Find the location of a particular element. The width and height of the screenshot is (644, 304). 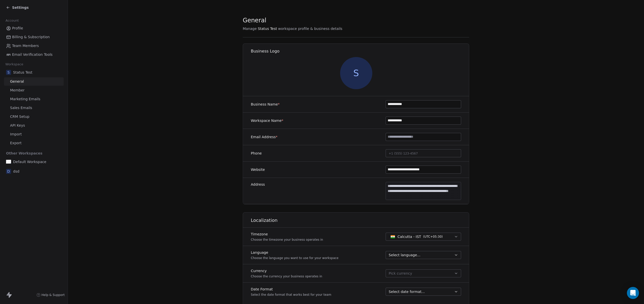

span: Manage is located at coordinates (249, 28).